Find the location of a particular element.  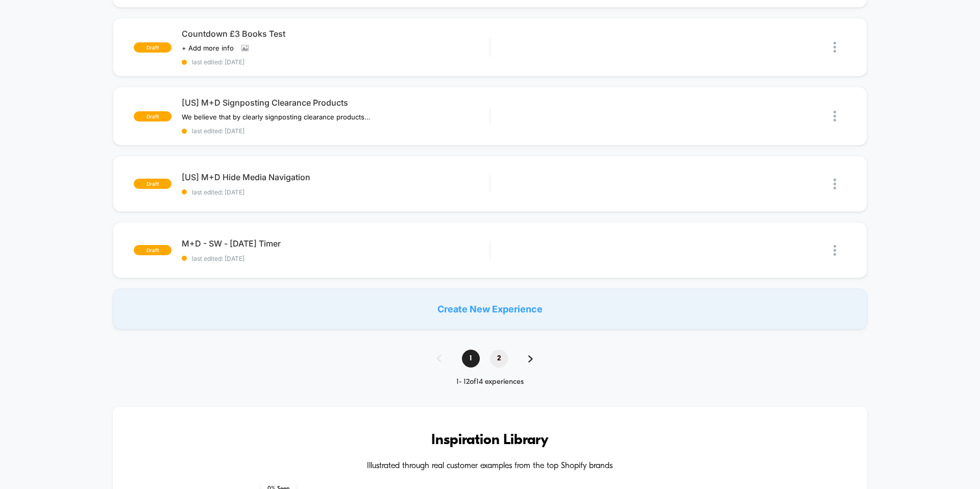

span: 1 is located at coordinates (470, 359).